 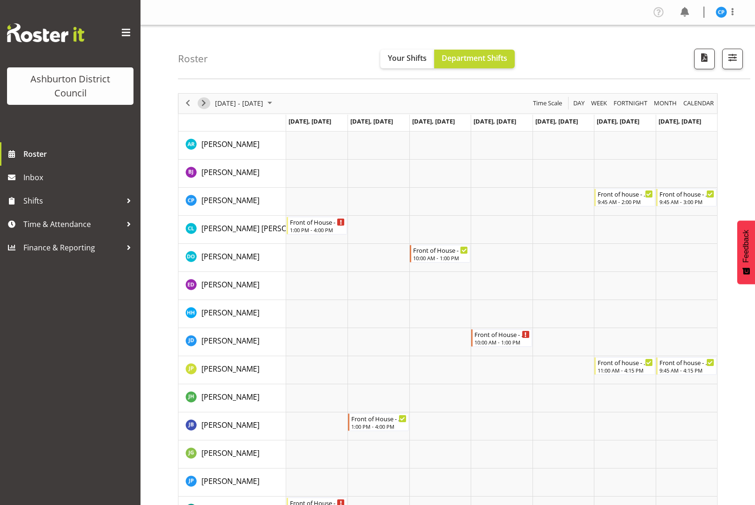 I want to click on td: James Hope resource, so click(x=232, y=399).